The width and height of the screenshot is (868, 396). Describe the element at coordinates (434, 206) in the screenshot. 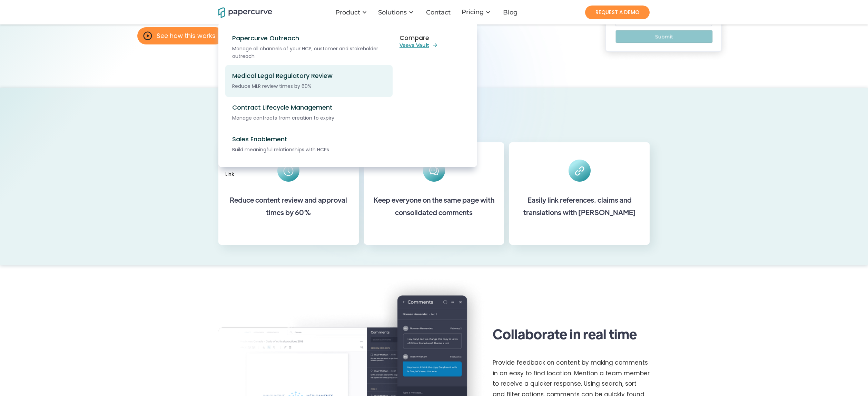

I see `h6: Keep everyone on the same page with consolidated comments` at that location.